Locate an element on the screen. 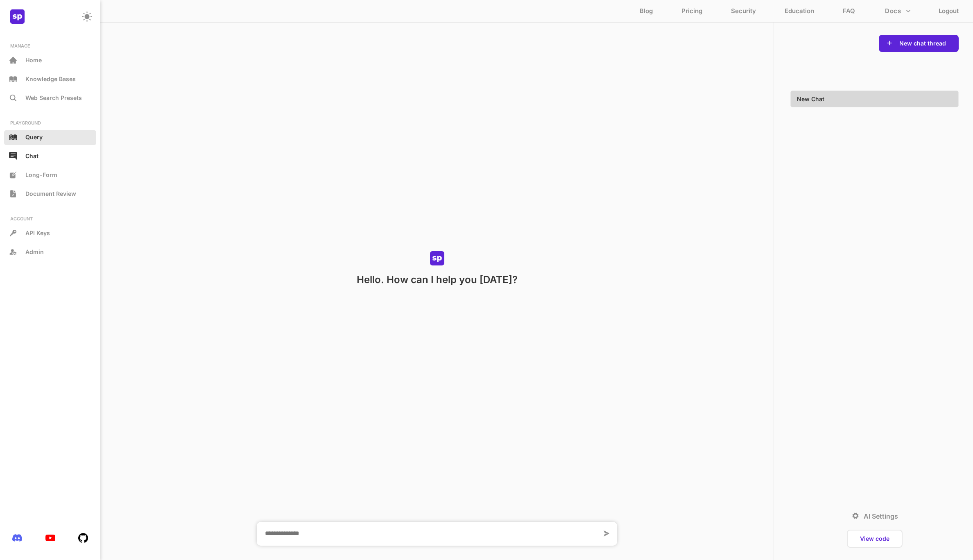  p: Chat is located at coordinates (32, 155).